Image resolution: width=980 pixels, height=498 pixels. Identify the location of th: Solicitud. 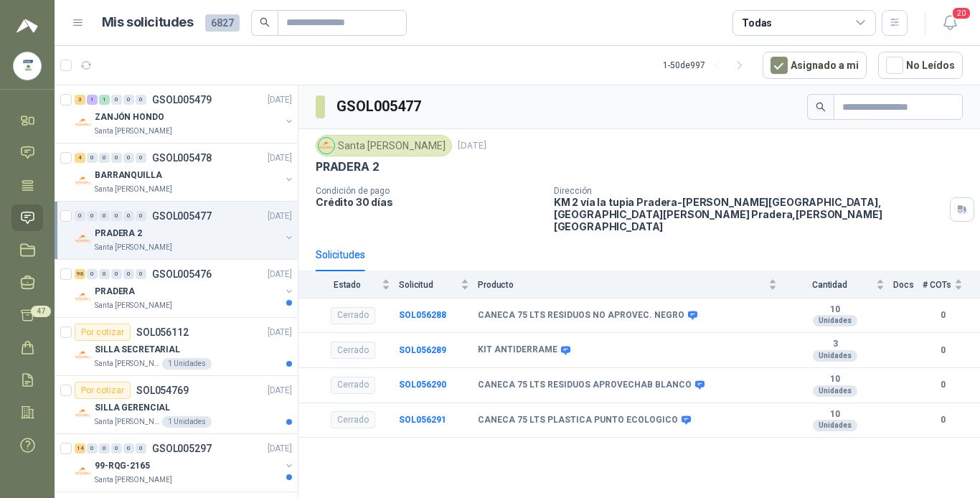
(439, 284).